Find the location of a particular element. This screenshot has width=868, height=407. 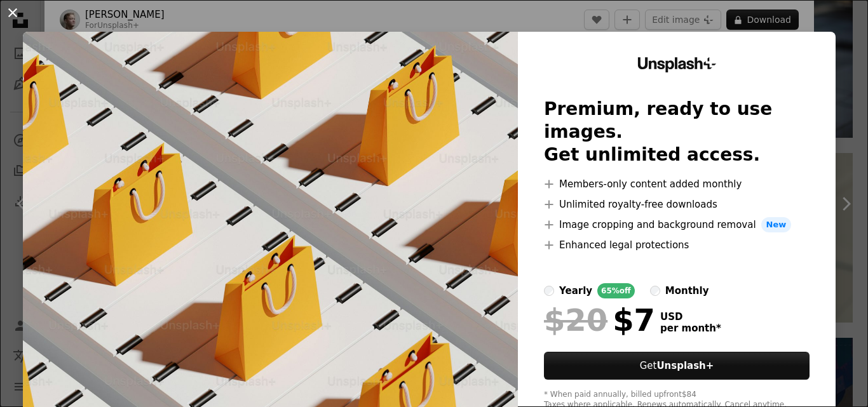

div: $7 is located at coordinates (599, 320).